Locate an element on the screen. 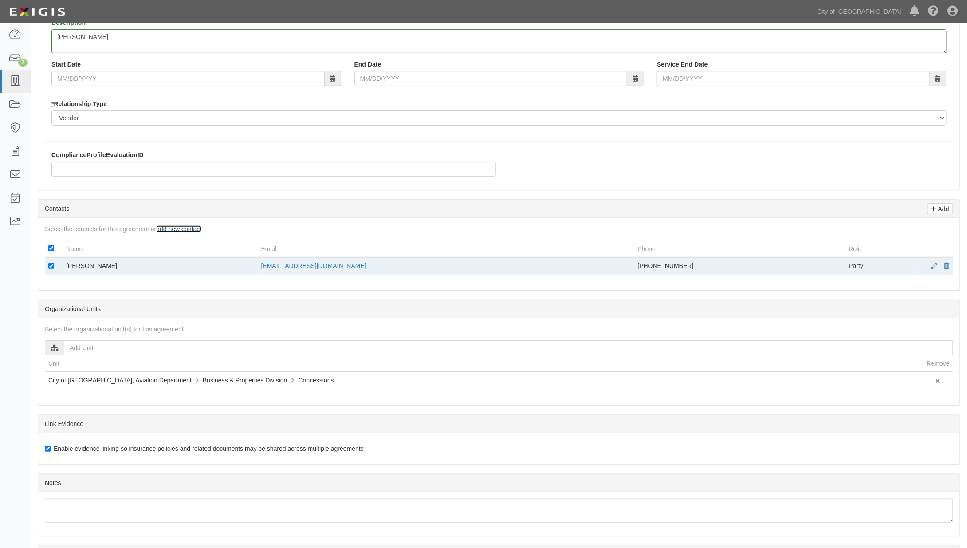 The height and width of the screenshot is (548, 967). div: Select the organizational unit(s) for this agreement is located at coordinates (499, 329).